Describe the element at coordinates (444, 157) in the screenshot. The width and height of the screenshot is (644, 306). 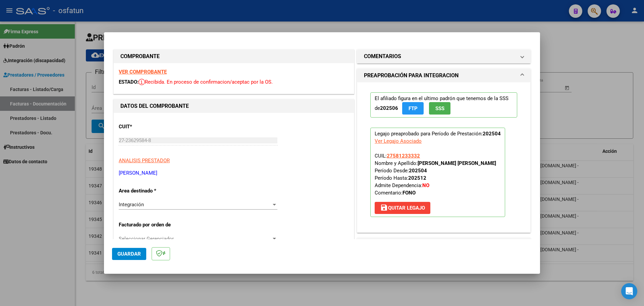
I see `div: PREAPROBACIÓN PARA INTEGRACION` at that location.